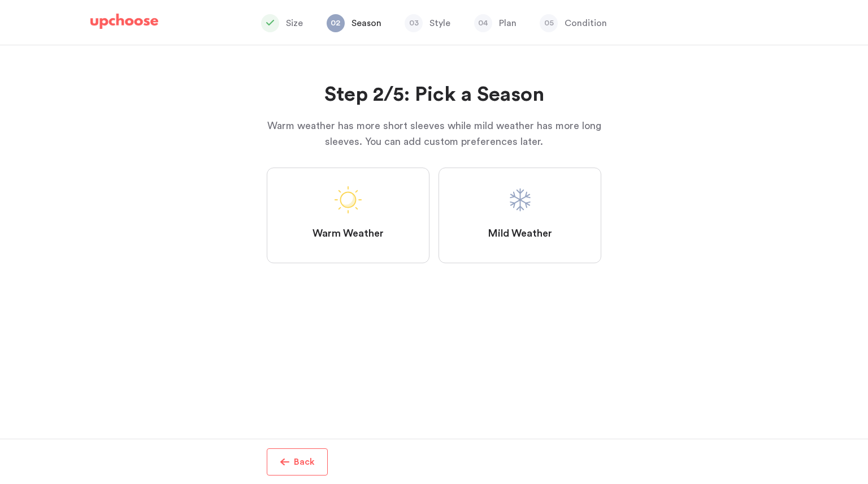 The image size is (868, 484). I want to click on p: Condition, so click(585, 23).